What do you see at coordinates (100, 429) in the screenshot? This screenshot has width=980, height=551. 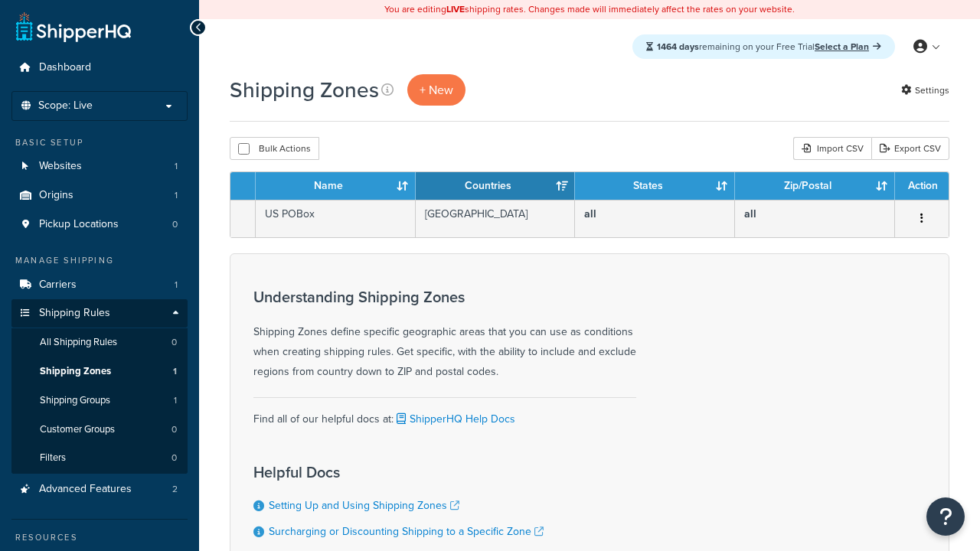 I see `li: Customer Groups` at bounding box center [100, 429].